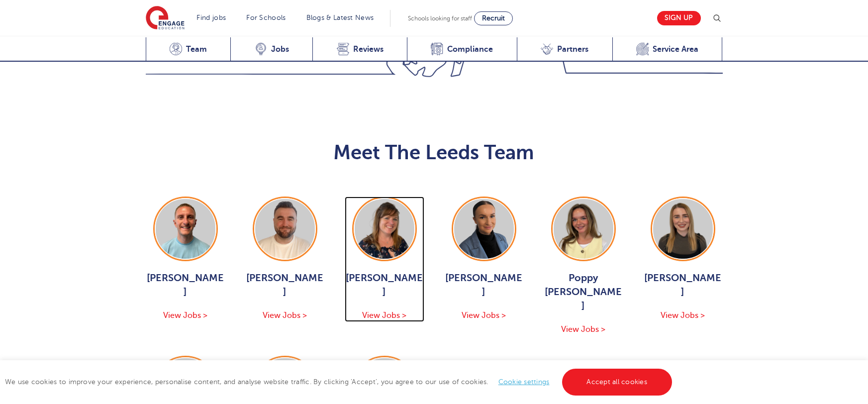 The height and width of the screenshot is (404, 868). What do you see at coordinates (280, 49) in the screenshot?
I see `span: Jobs` at bounding box center [280, 49].